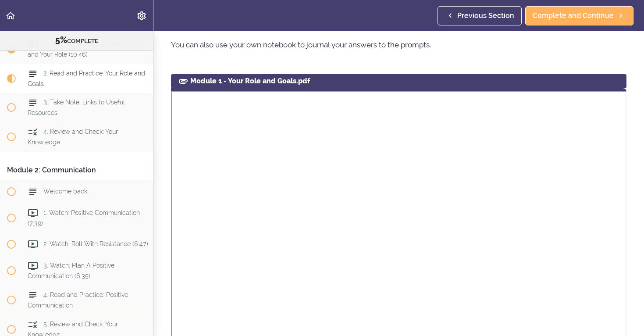 The width and height of the screenshot is (644, 336). What do you see at coordinates (398, 45) in the screenshot?
I see `p: You can also use your own notebook to journal your answers to the prompts.` at bounding box center [398, 45].